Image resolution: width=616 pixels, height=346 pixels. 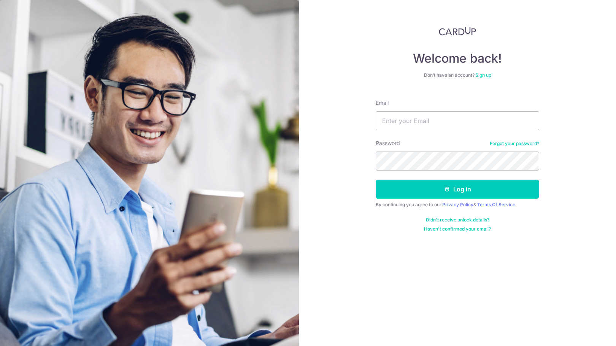 What do you see at coordinates (457, 121) in the screenshot?
I see `input: Enter your Email` at bounding box center [457, 121].